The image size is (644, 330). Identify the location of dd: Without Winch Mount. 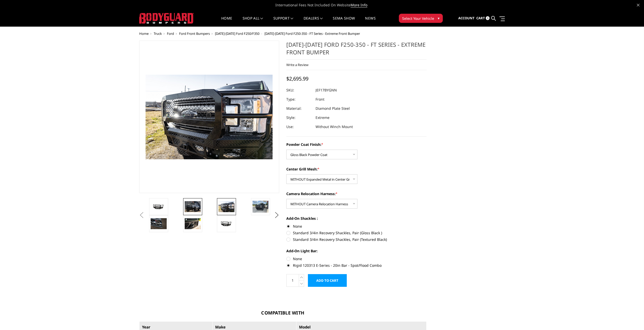
(334, 127).